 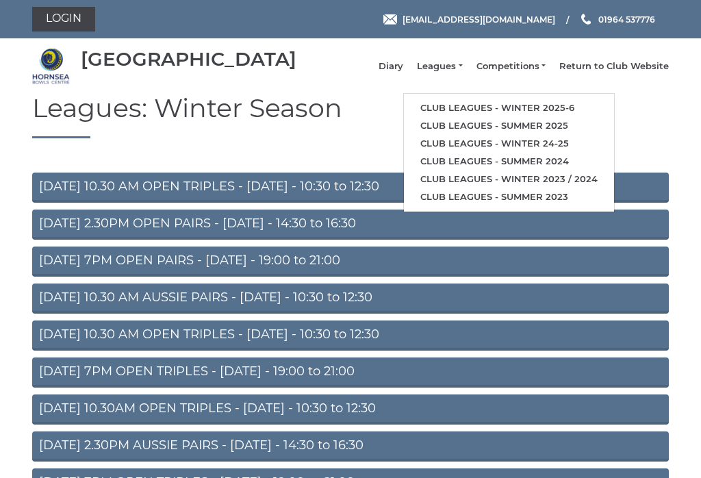 I want to click on img: Email, so click(x=390, y=19).